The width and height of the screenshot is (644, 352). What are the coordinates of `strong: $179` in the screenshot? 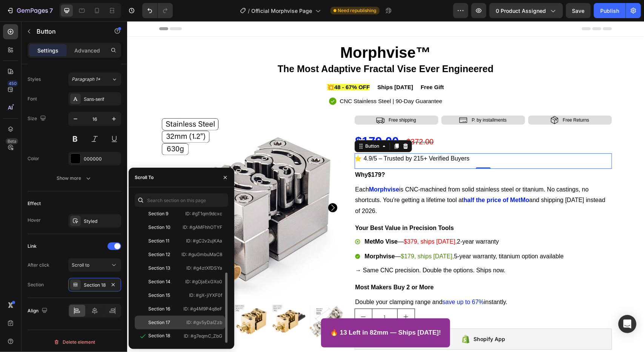 It's located at (248, 153).